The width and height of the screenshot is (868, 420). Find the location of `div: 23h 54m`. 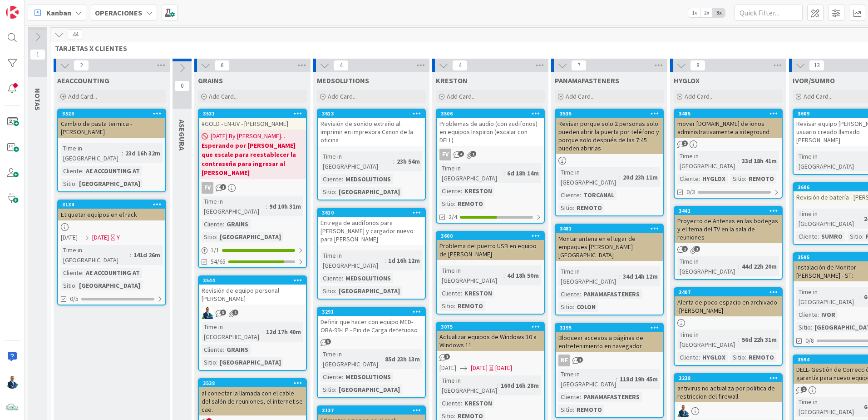

div: 23h 54m is located at coordinates (408, 162).